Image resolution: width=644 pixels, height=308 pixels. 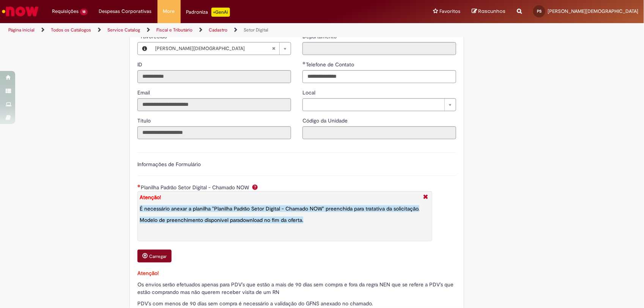 I want to click on p: PDV's com menos de 90 dias sem compra é necessário a validação do GFNS anexado no chamado., so click(x=297, y=303).